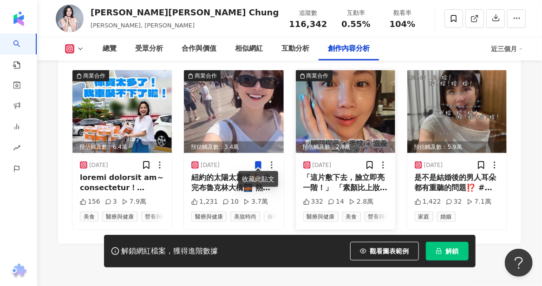  What do you see at coordinates (349, 49) in the screenshot?
I see `div: 創作內容分析` at bounding box center [349, 49].